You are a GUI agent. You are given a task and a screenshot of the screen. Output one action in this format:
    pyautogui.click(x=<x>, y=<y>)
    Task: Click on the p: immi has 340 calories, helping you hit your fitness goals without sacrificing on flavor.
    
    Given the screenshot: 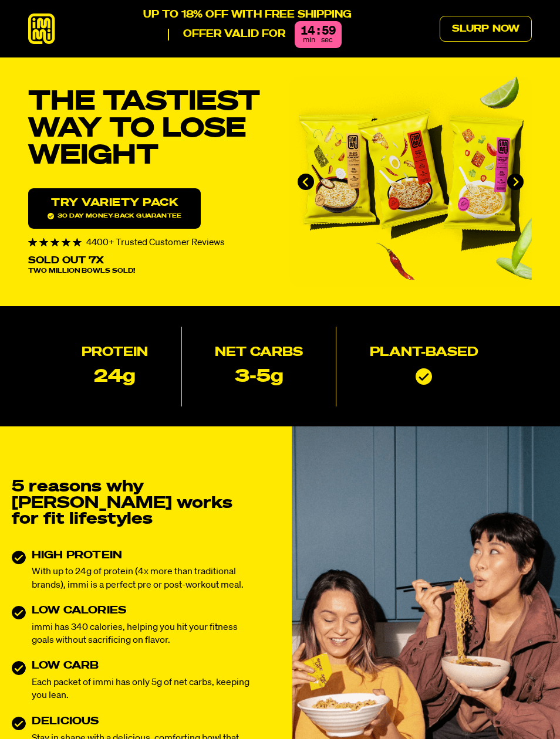 What is the action you would take?
    pyautogui.click(x=144, y=634)
    